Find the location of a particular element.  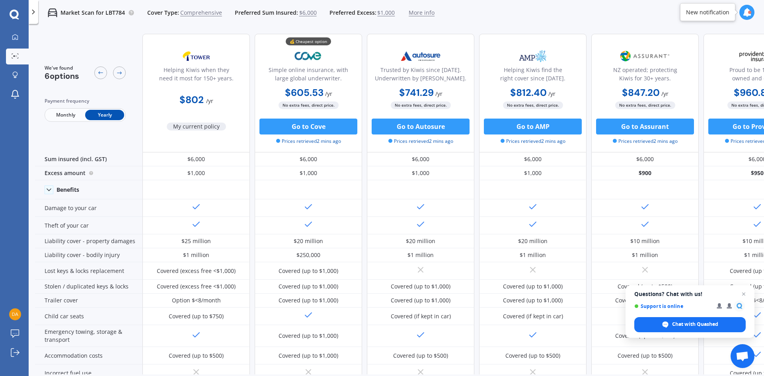

div: $900 is located at coordinates (645, 173).